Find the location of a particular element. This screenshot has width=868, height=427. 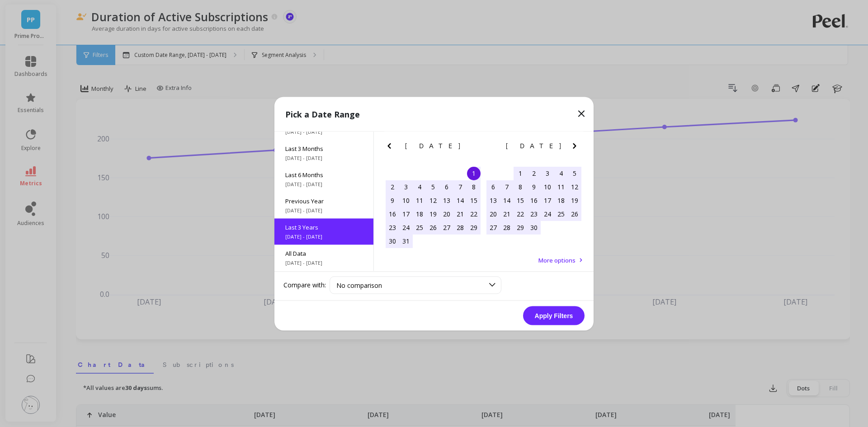

div: Choose Monday, October 24th, 2022 is located at coordinates (406, 227).